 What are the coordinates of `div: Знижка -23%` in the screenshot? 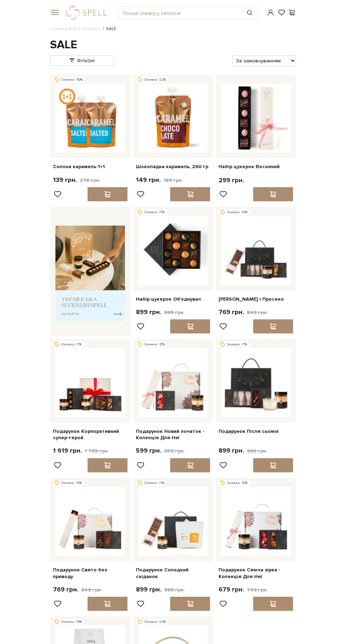 It's located at (152, 622).